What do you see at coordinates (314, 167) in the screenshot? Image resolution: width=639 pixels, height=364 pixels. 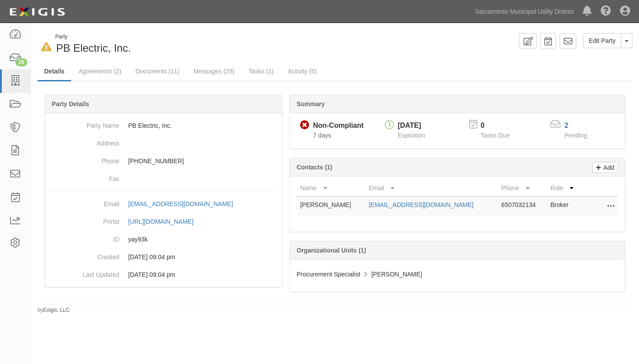 I see `b: Contacts (1)` at bounding box center [314, 167].